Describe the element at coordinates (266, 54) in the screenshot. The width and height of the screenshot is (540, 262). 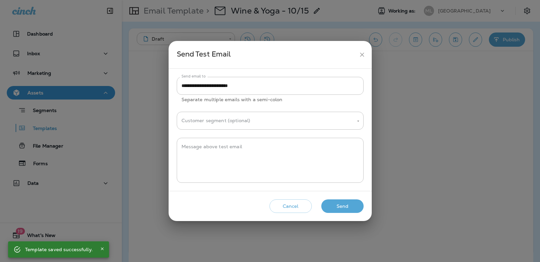
I see `div: Send Test Email` at that location.